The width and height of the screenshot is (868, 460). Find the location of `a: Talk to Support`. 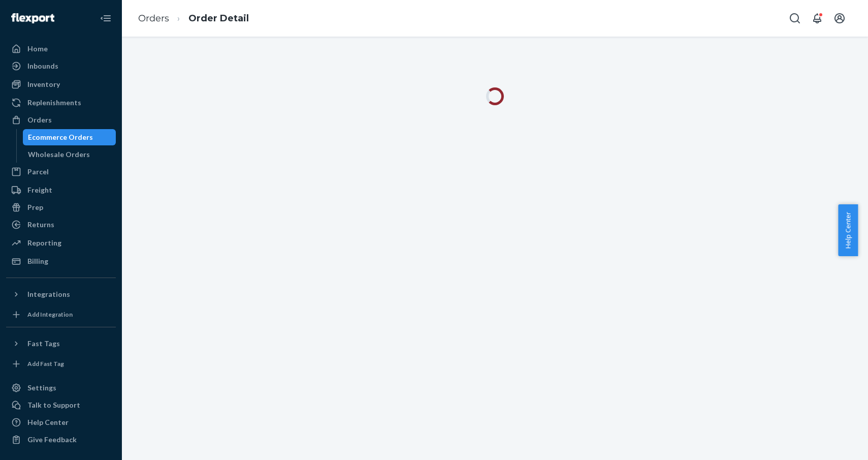

a: Talk to Support is located at coordinates (61, 405).